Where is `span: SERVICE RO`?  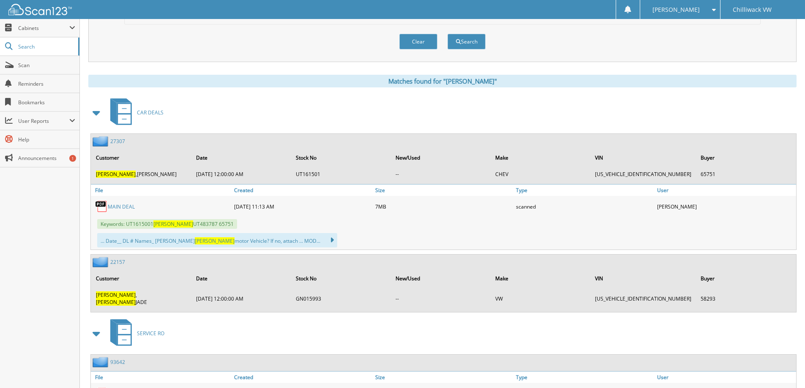
span: SERVICE RO is located at coordinates (150, 333).